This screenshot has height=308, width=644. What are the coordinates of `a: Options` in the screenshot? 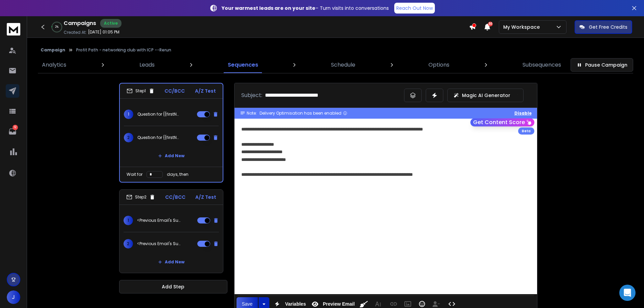 It's located at (439, 65).